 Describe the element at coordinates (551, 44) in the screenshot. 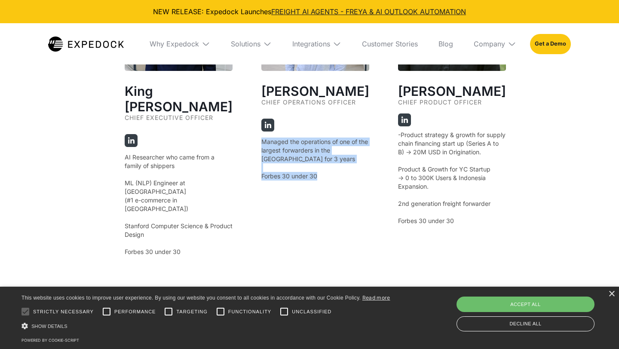

I see `a: Get a Demo` at that location.